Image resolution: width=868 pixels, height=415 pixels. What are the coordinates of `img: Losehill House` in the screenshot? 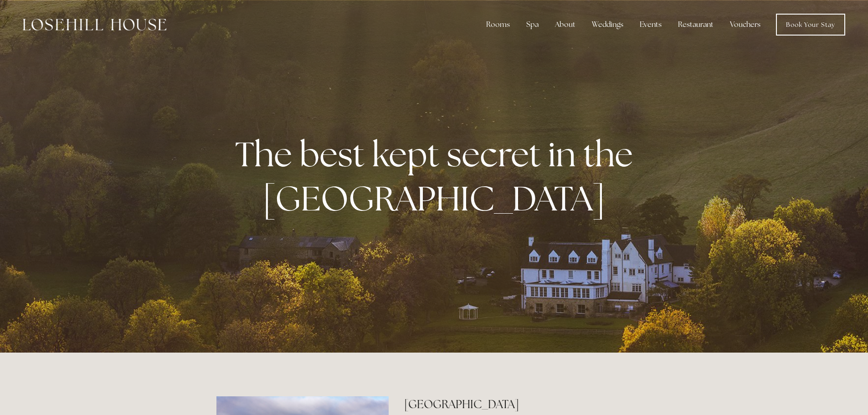 It's located at (95, 25).